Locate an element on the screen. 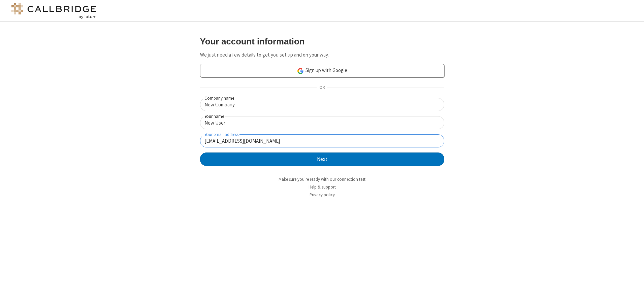 This screenshot has height=306, width=644. a: Make sure you're ready with our connection test is located at coordinates (322, 179).